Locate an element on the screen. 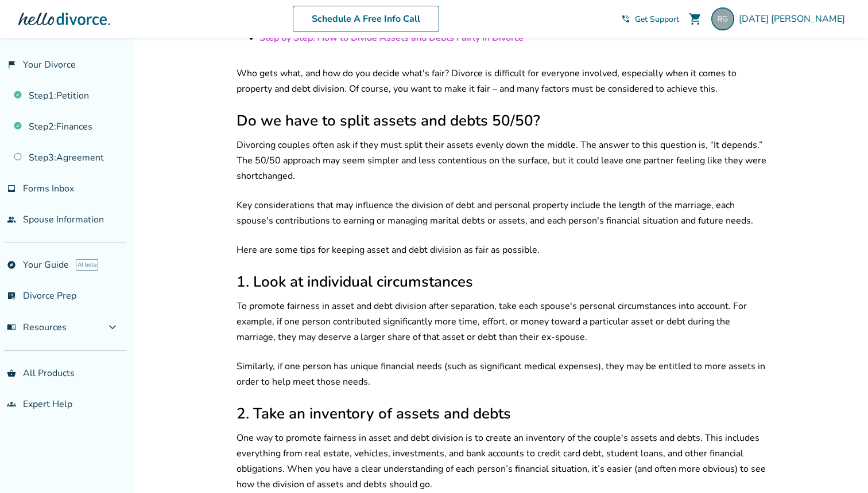 The height and width of the screenshot is (493, 868). span: phone_in_talk is located at coordinates (626, 19).